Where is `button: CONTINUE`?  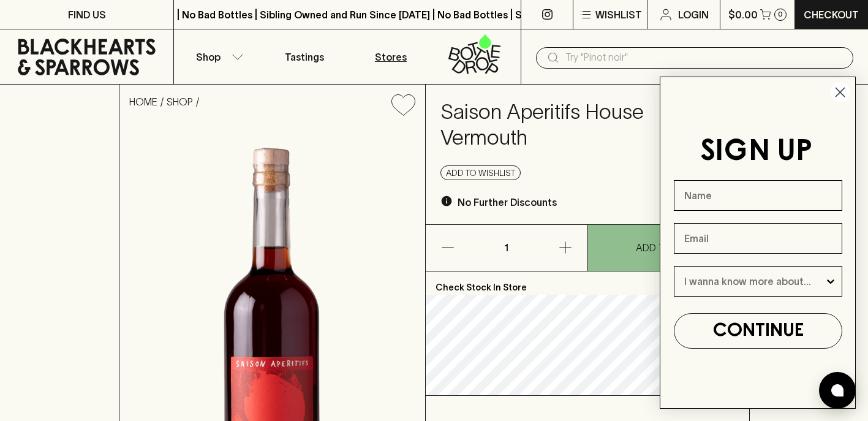 button: CONTINUE is located at coordinates (758, 331).